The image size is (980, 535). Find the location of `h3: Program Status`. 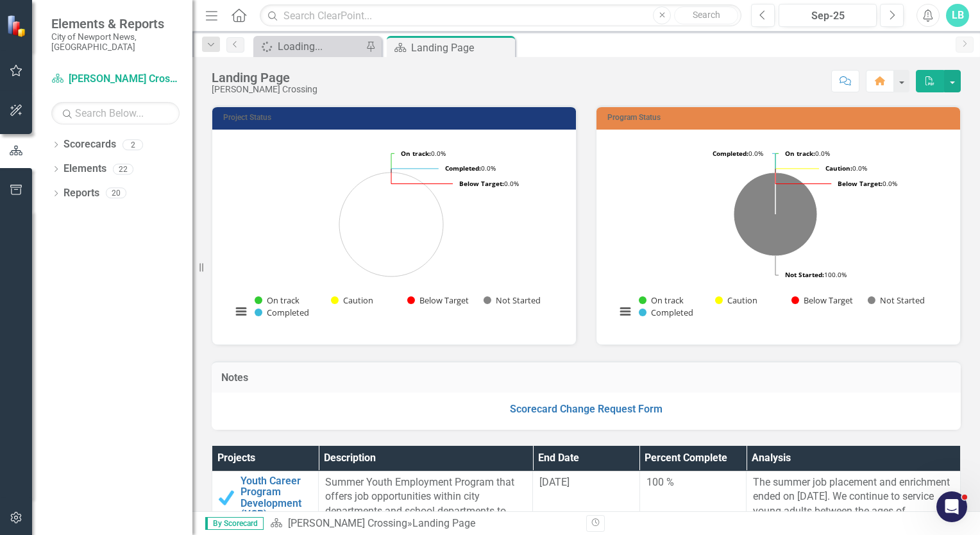

h3: Program Status is located at coordinates (781, 117).